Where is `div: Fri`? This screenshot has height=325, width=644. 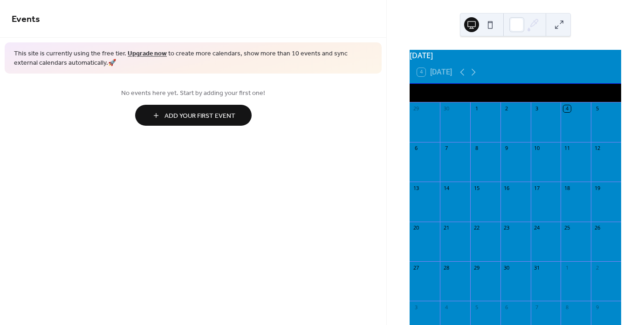
div: Fri is located at coordinates (543, 93).